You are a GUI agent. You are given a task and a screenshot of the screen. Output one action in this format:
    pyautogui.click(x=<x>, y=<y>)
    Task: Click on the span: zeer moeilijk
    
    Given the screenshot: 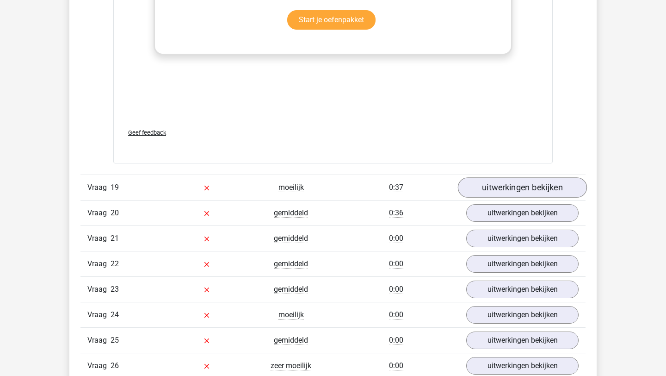 What is the action you would take?
    pyautogui.click(x=291, y=365)
    